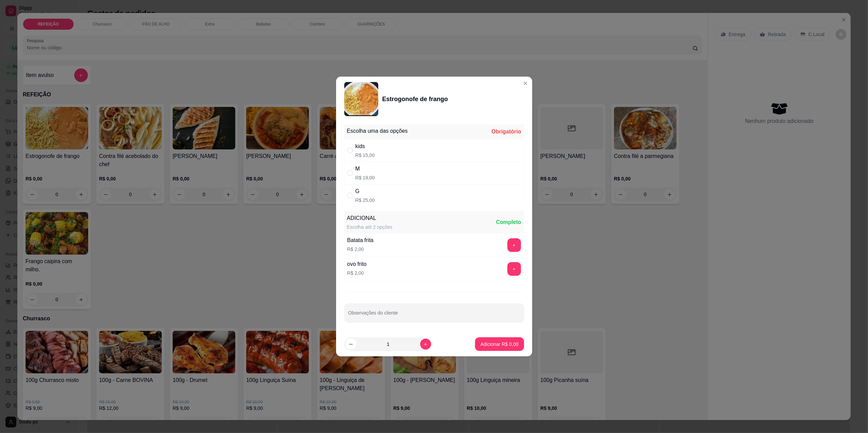  What do you see at coordinates (509, 222) in the screenshot?
I see `div: Completo` at bounding box center [509, 222].